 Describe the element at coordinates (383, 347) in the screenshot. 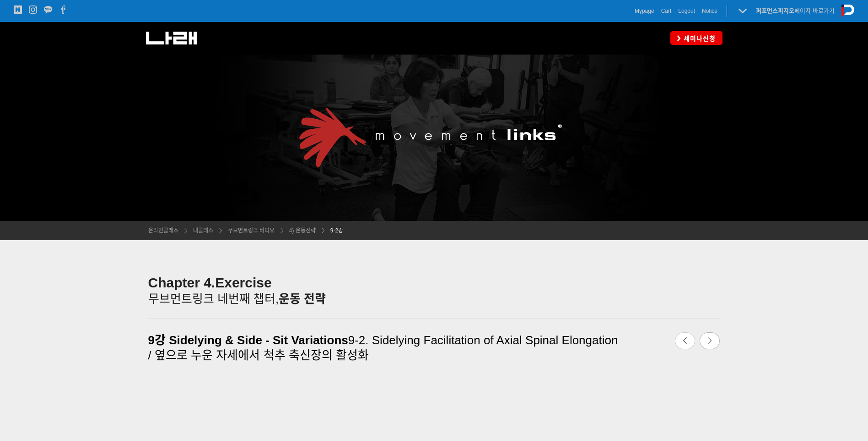

I see `span: 9-2. Sidelying Facilitation of Axial Spinal Elongation / 옆으로 누운 자세에서 척추 축신장의 활성화` at that location.